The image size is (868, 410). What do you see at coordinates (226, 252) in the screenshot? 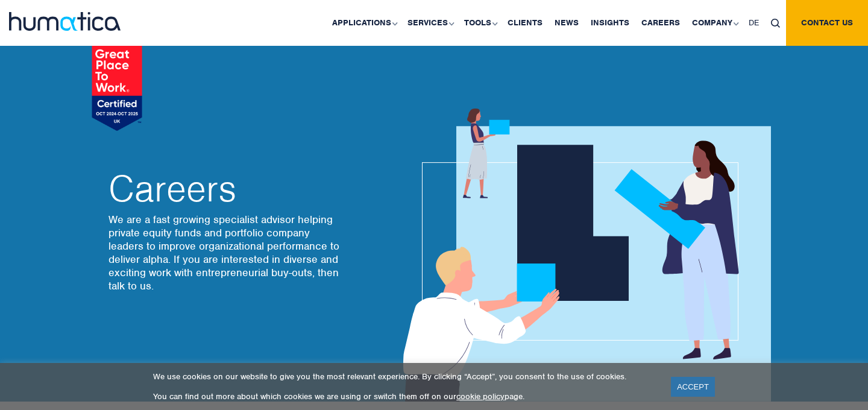
I see `p: We are a fast growing specialist advisor helping private equity funds and portfolio company leade...` at bounding box center [226, 252].